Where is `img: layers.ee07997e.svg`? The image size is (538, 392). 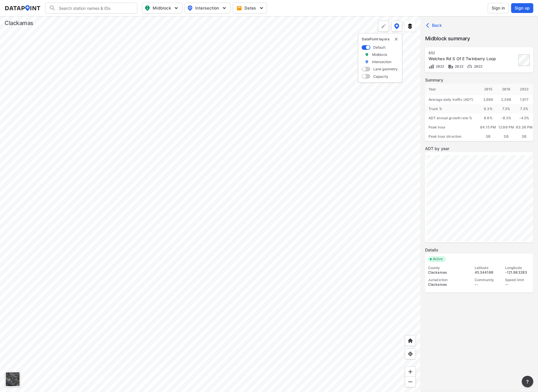
img: layers.ee07997e.svg is located at coordinates (410, 26).